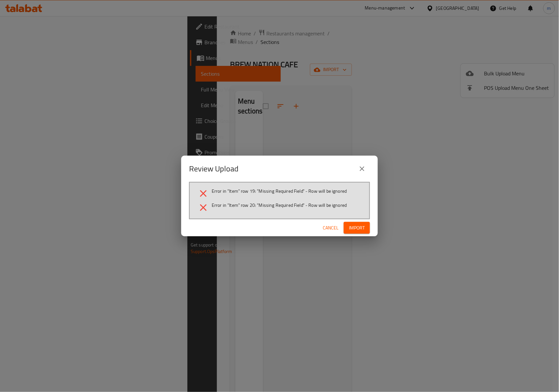 The image size is (559, 392). What do you see at coordinates (357, 228) in the screenshot?
I see `button: Import` at bounding box center [357, 228].